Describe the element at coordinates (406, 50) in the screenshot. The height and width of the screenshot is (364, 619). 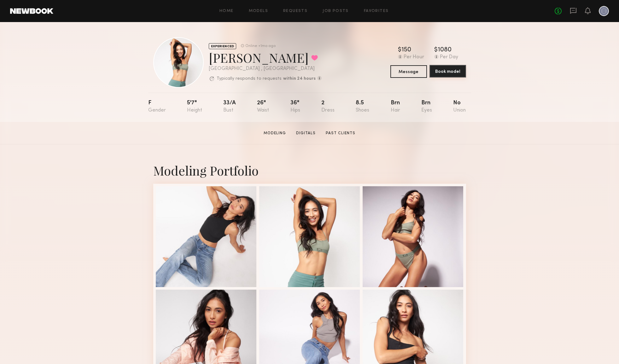
I see `div: 150` at that location.